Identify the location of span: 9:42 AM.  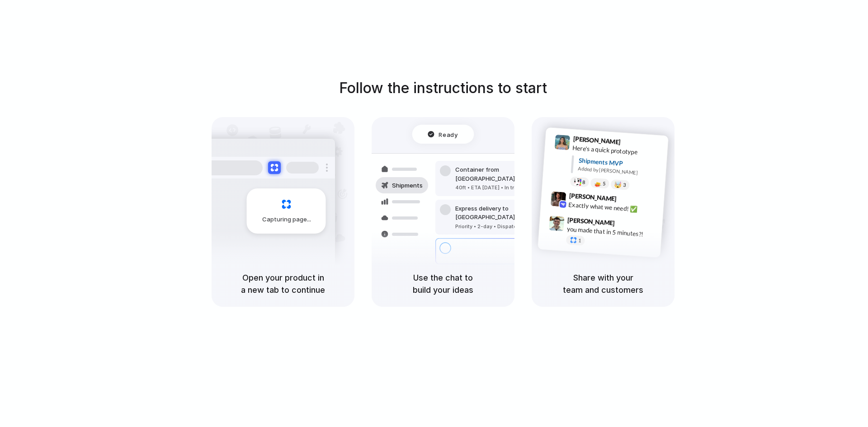
(628, 200).